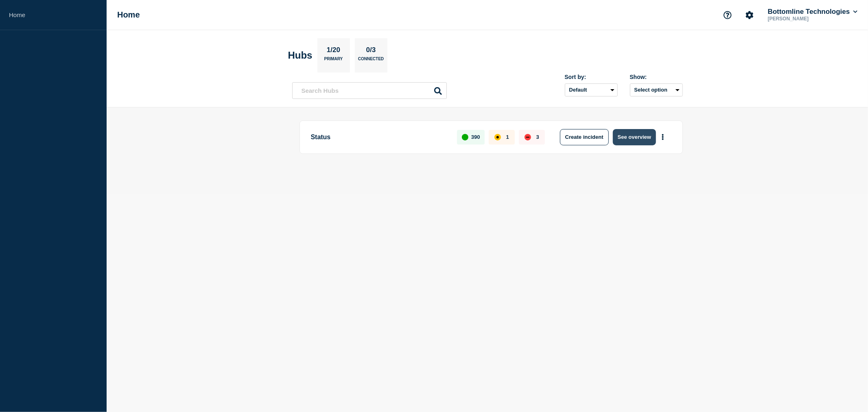  I want to click on p: Status, so click(380, 137).